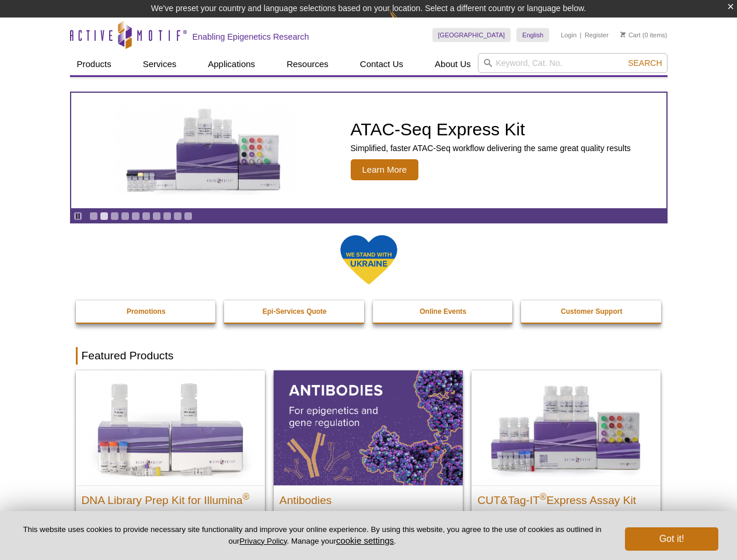  Describe the element at coordinates (368, 427) in the screenshot. I see `img: All Antibodies` at that location.